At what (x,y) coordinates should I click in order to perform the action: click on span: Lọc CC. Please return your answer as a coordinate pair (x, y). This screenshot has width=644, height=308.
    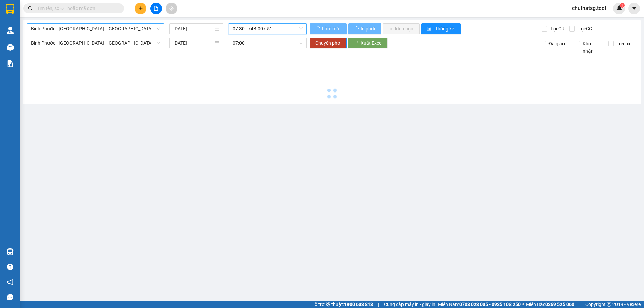
    Looking at the image, I should click on (584, 29).